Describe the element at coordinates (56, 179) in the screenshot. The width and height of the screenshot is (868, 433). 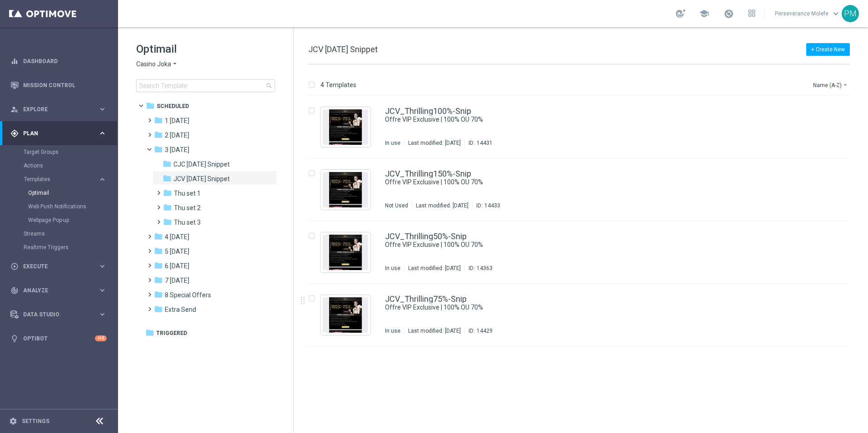
I see `span: Templates` at that location.